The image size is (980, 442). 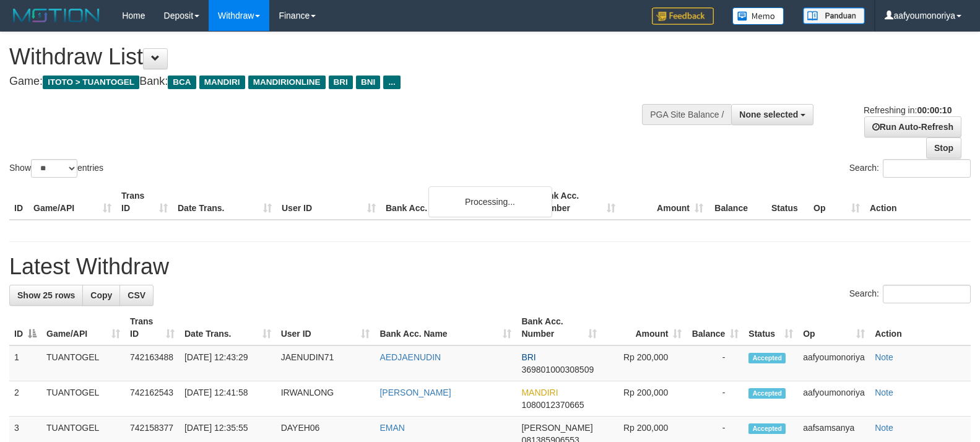 What do you see at coordinates (152, 399) in the screenshot?
I see `td: 742162543` at bounding box center [152, 399].